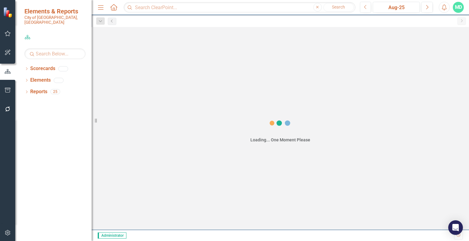  What do you see at coordinates (339, 7) in the screenshot?
I see `button: Search` at bounding box center [339, 7].